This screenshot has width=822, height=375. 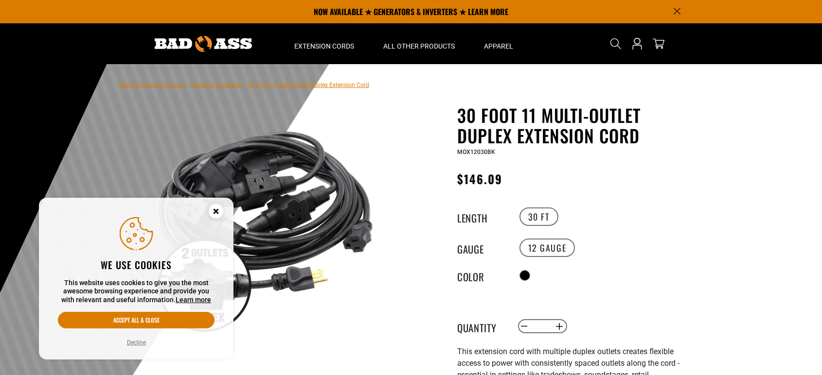 I want to click on a: Return to Collection, so click(x=216, y=85).